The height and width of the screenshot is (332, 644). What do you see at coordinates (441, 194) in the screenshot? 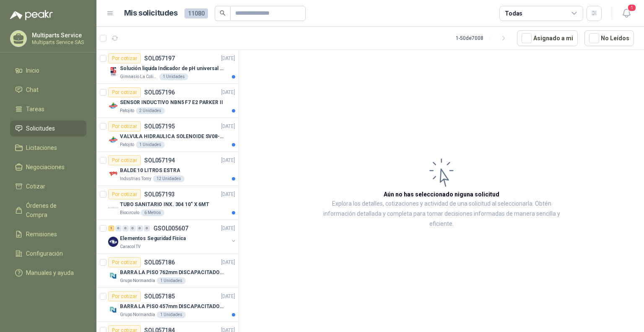
I see `h3: Aún no has seleccionado niguna solicitud` at bounding box center [441, 194].